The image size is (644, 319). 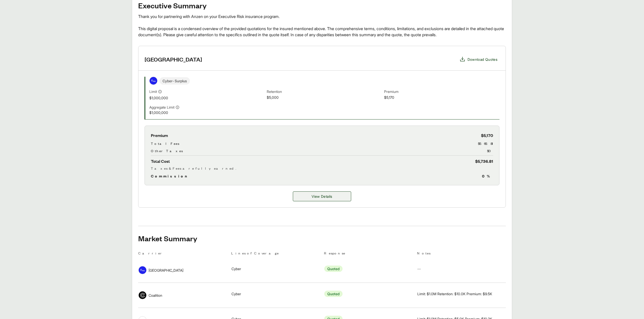 I want to click on img: Coalition logo, so click(x=142, y=295).